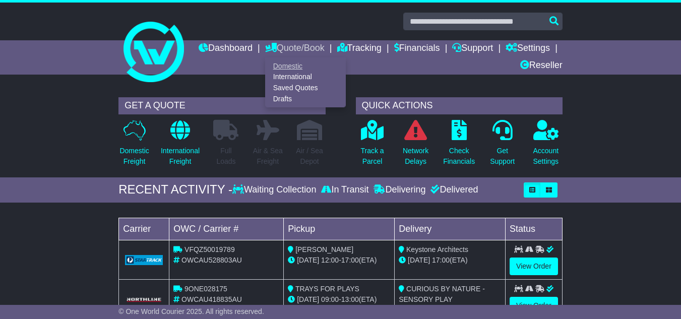 This screenshot has width=681, height=319. I want to click on a: Settings, so click(528, 49).